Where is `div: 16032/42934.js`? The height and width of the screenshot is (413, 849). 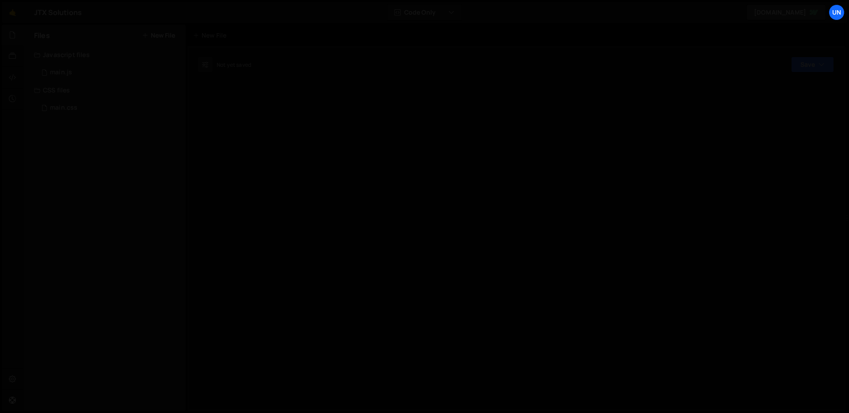 div: 16032/42934.js is located at coordinates (110, 73).